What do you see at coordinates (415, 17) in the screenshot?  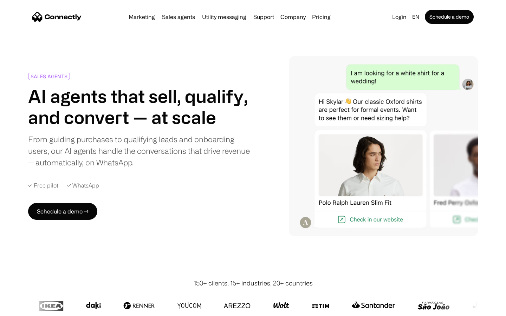 I see `div: en` at bounding box center [415, 17].